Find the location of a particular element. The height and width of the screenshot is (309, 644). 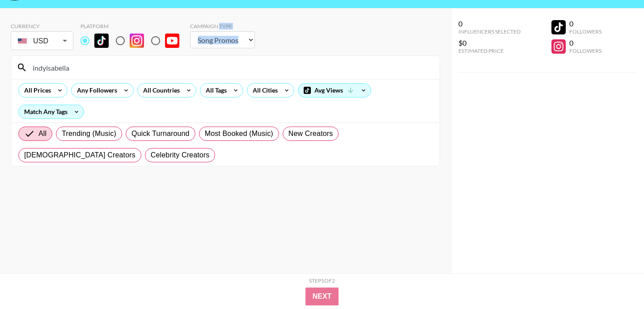

div: All Prices is located at coordinates (36, 90).